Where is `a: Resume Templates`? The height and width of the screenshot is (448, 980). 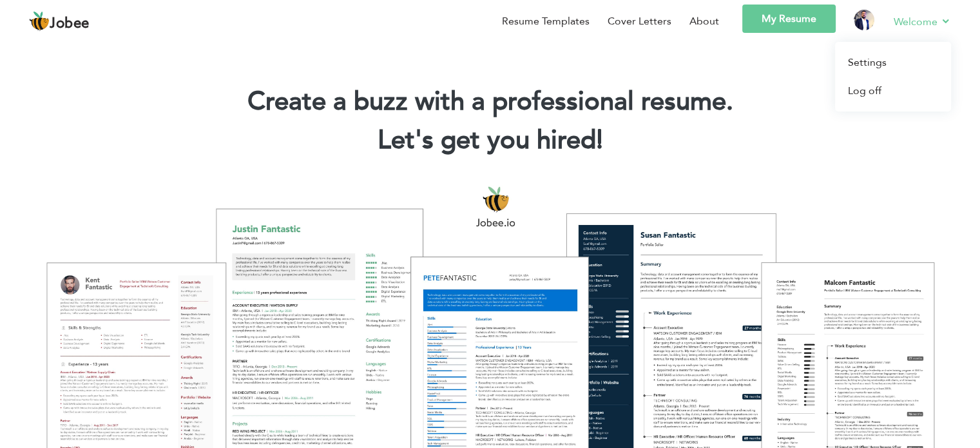
a: Resume Templates is located at coordinates (546, 22).